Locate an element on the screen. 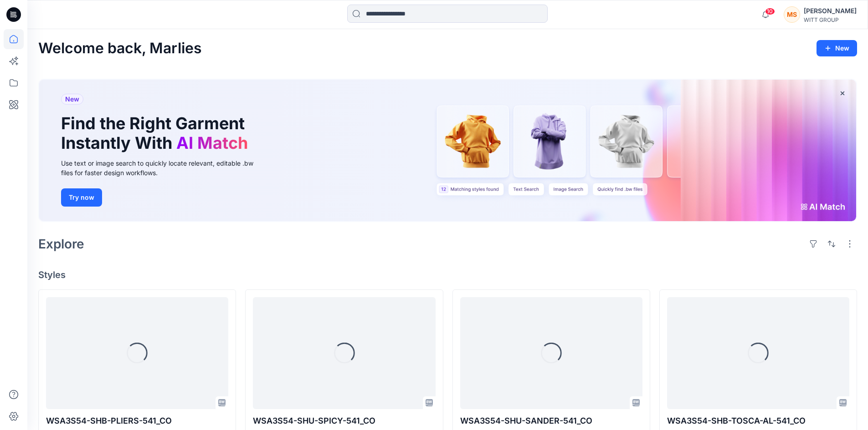  h2: Welcome back, Marlies is located at coordinates (120, 49).